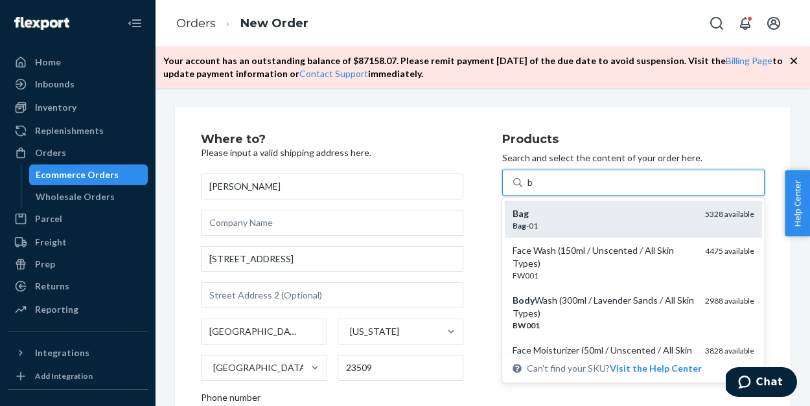 This screenshot has height=406, width=810. I want to click on a: Reporting, so click(78, 310).